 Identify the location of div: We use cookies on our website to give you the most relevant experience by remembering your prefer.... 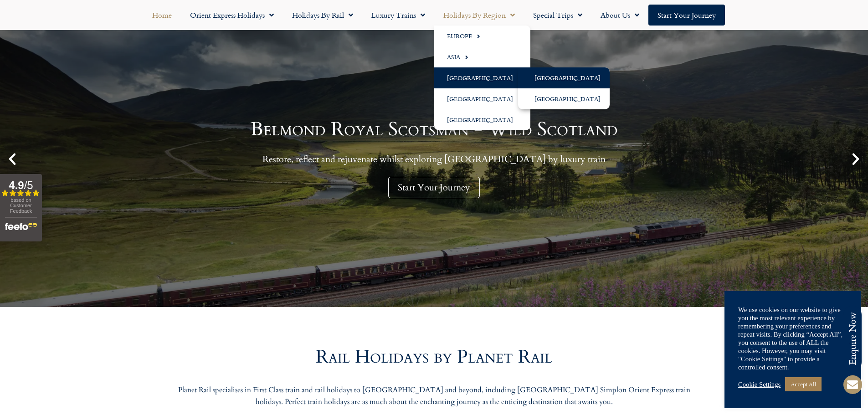
(793, 339).